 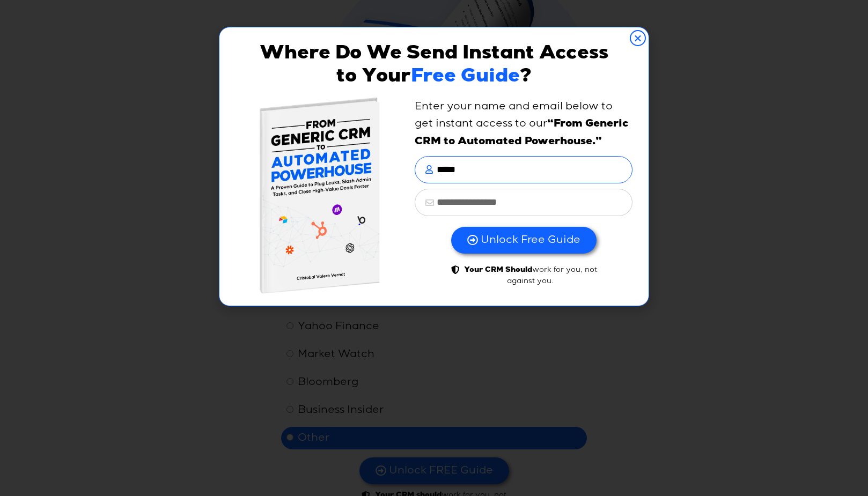 I want to click on span: work for you, not against you., so click(x=529, y=275).